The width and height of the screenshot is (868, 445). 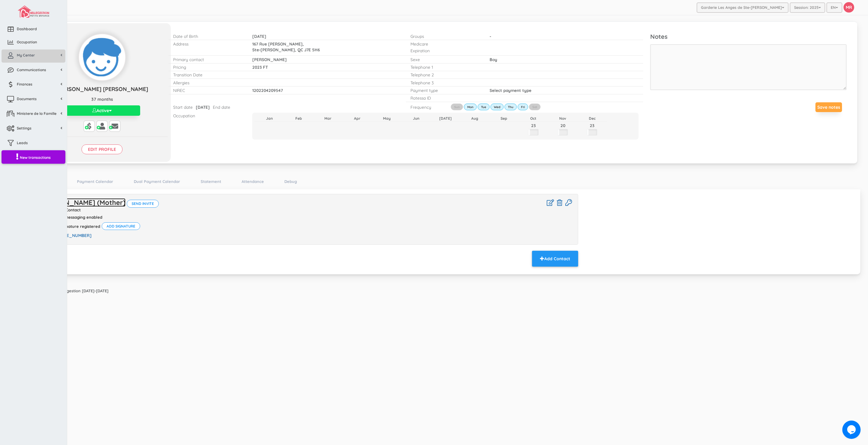 What do you see at coordinates (102, 99) in the screenshot?
I see `p: 37 months` at bounding box center [102, 99].